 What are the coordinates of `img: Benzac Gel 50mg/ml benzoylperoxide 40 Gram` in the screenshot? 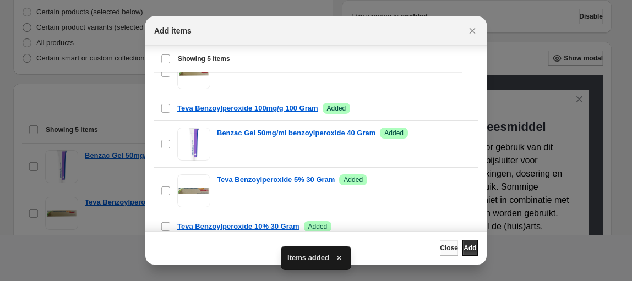 It's located at (194, 144).